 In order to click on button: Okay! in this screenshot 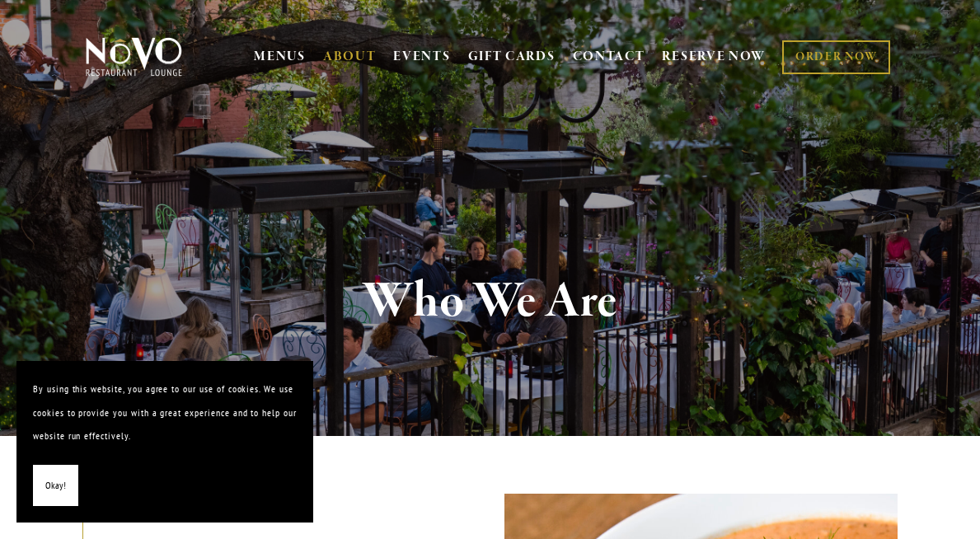, I will do `click(56, 485)`.